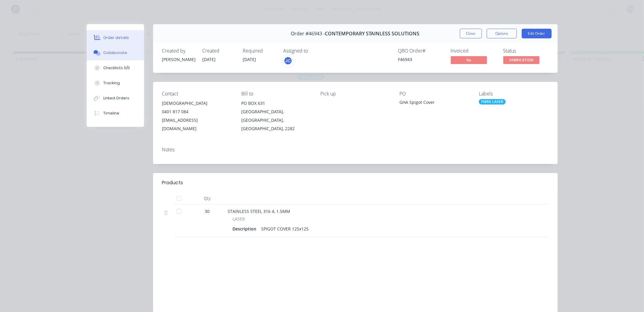 The image size is (644, 312). What do you see at coordinates (115, 83) in the screenshot?
I see `button: Tracking` at bounding box center [115, 83].